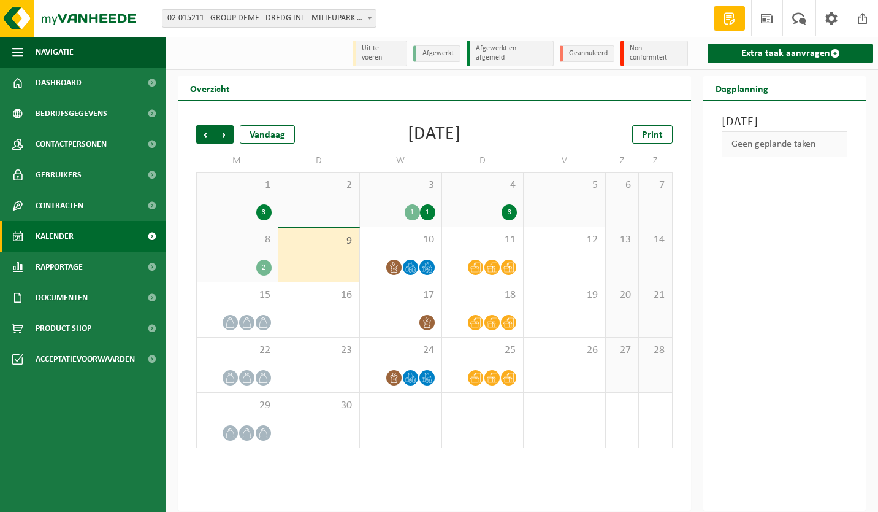  What do you see at coordinates (269, 18) in the screenshot?
I see `span: 02-015211 - GROUP DEME - DREDG INT - MILIEUPARK - ZWIJNDRECHT` at bounding box center [269, 18].